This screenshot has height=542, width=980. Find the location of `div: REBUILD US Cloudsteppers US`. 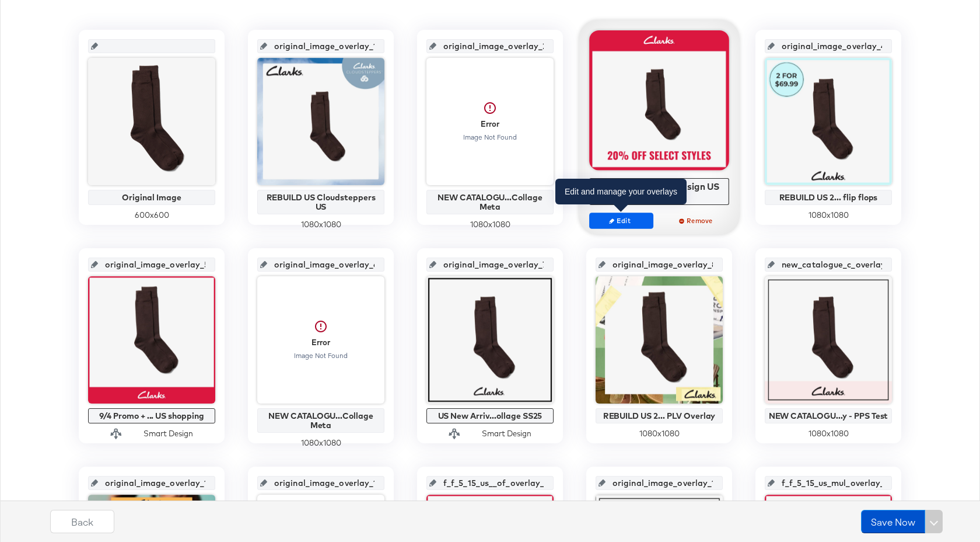

div: REBUILD US Cloudsteppers US is located at coordinates (321, 202).